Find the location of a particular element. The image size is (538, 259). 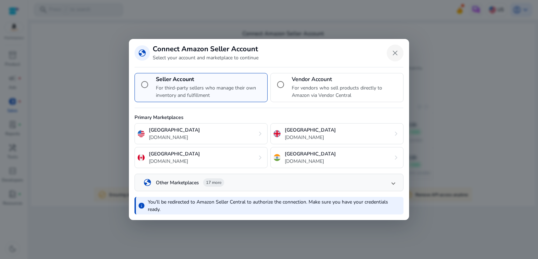

p: Select your account and marketplace to continue is located at coordinates (206, 57).